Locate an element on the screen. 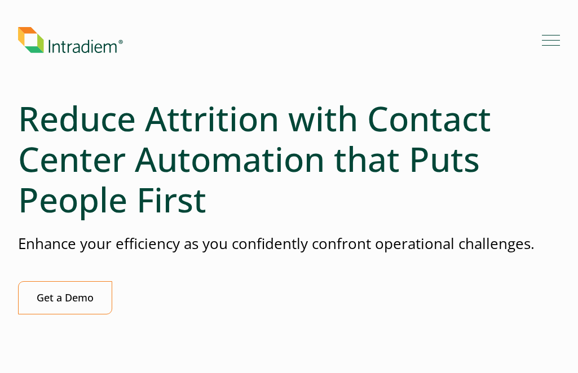 The width and height of the screenshot is (578, 373). a: Link to homepage of Intradiem is located at coordinates (280, 40).